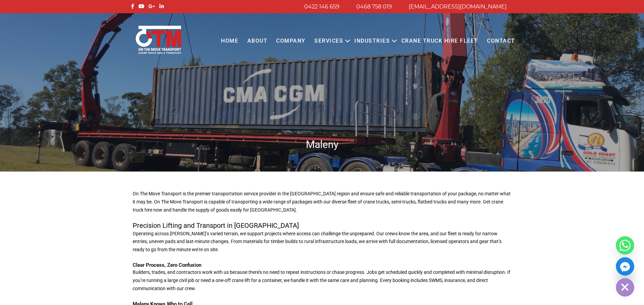  What do you see at coordinates (322, 265) in the screenshot?
I see `h4: Clear Process, Zero Confusion` at bounding box center [322, 265].